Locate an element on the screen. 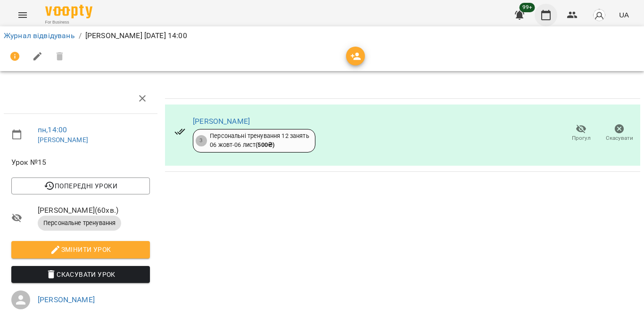 This screenshot has height=314, width=644. a: пн , 14:00 is located at coordinates (53, 130).